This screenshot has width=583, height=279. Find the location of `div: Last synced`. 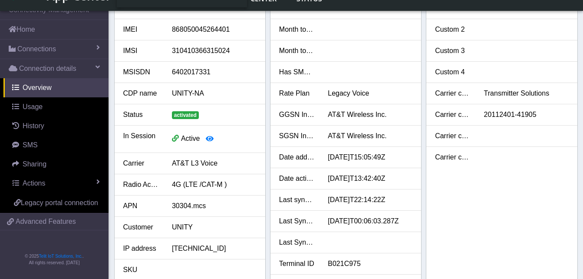

div: Last synced is located at coordinates (297, 200).